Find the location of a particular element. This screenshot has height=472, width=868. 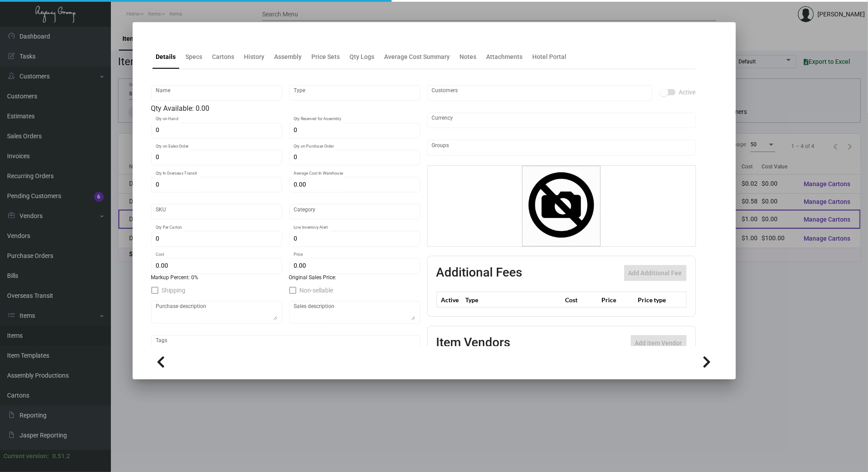

button: Add item Vendor is located at coordinates (659, 343).